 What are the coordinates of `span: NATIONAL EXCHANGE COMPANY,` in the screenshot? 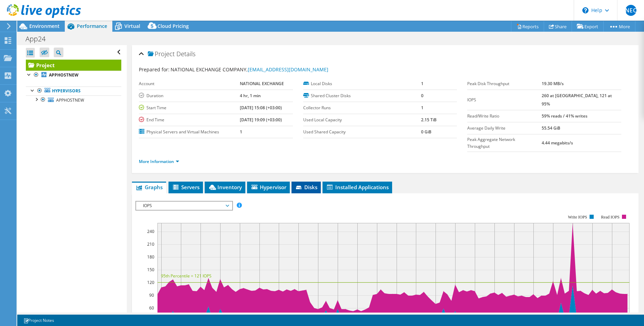 It's located at (250, 69).